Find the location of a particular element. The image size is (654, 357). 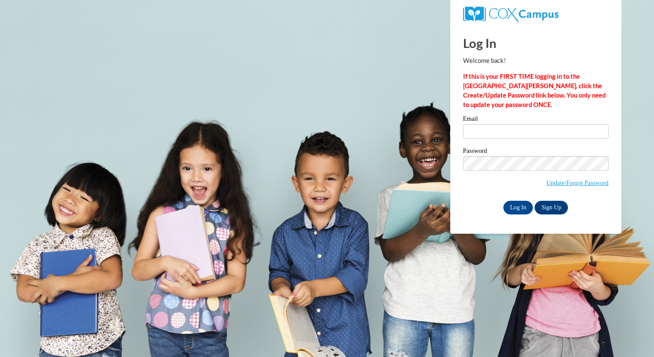

p: Welcome back! is located at coordinates (536, 61).